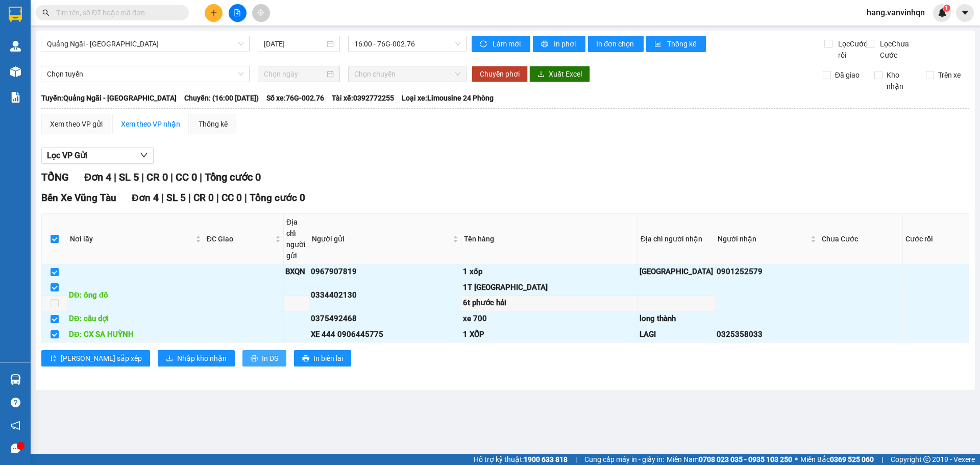 The height and width of the screenshot is (465, 980). Describe the element at coordinates (53, 359) in the screenshot. I see `span: sort-ascending` at that location.